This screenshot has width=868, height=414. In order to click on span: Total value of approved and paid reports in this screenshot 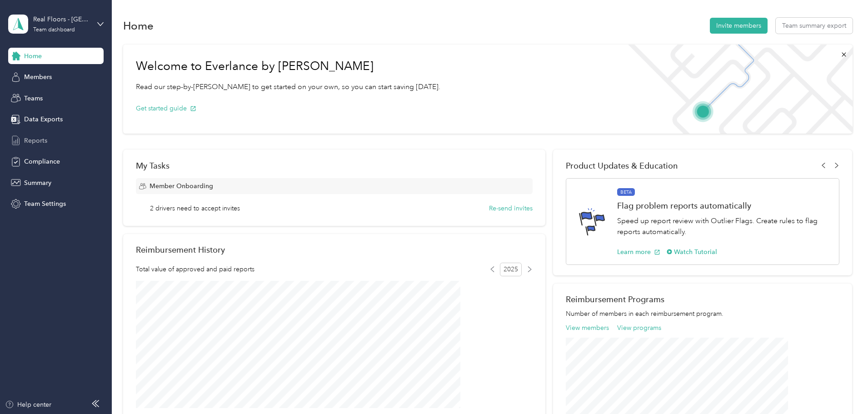, I will do `click(195, 269)`.